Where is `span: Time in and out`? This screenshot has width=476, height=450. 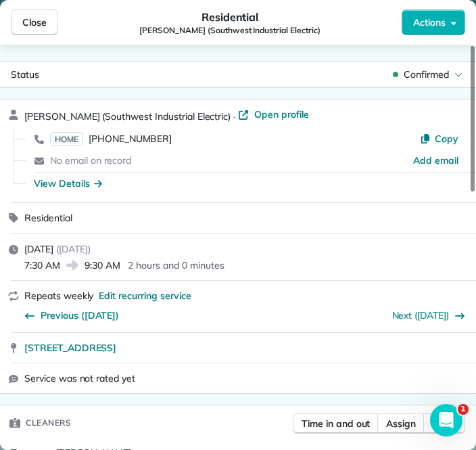
span: Time in and out is located at coordinates (335, 424).